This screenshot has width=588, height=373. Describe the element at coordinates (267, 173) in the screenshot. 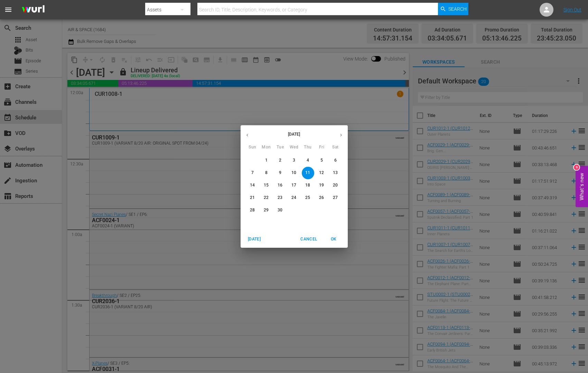

I see `button: 8` at that location.